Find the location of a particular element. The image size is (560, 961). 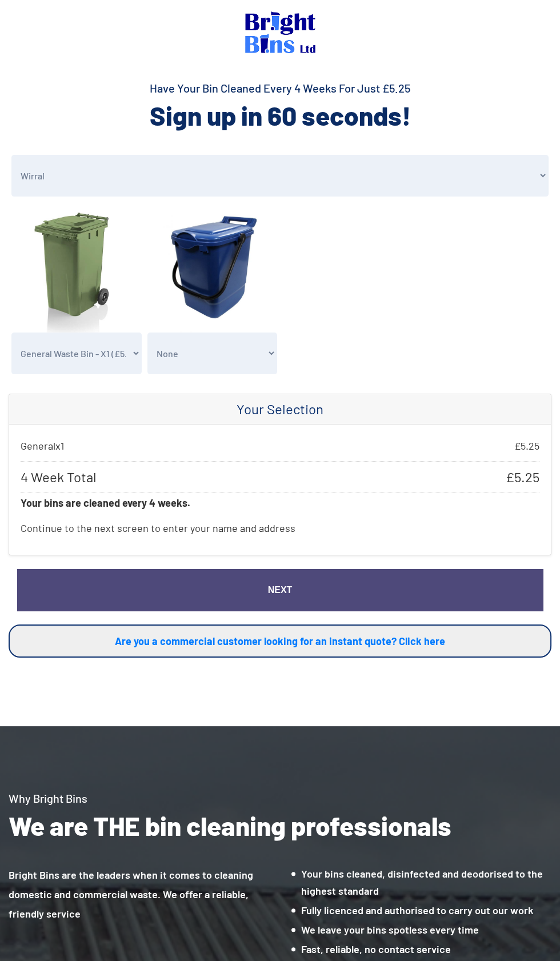

li: Your bins cleaned, disinfected and deodorised to the highest standard is located at coordinates (422, 882).